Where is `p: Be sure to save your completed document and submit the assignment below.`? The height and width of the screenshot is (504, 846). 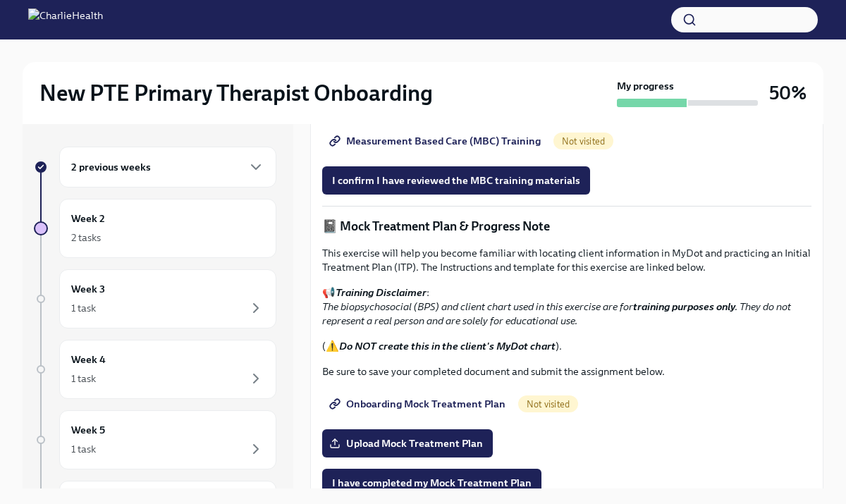 p: Be sure to save your completed document and submit the assignment below. is located at coordinates (567, 372).